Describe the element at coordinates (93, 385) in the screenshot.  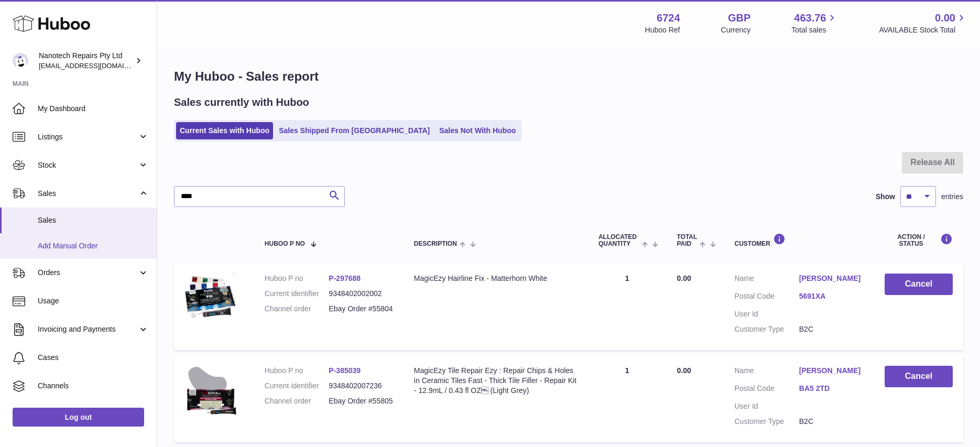
I see `span: Channels` at that location.